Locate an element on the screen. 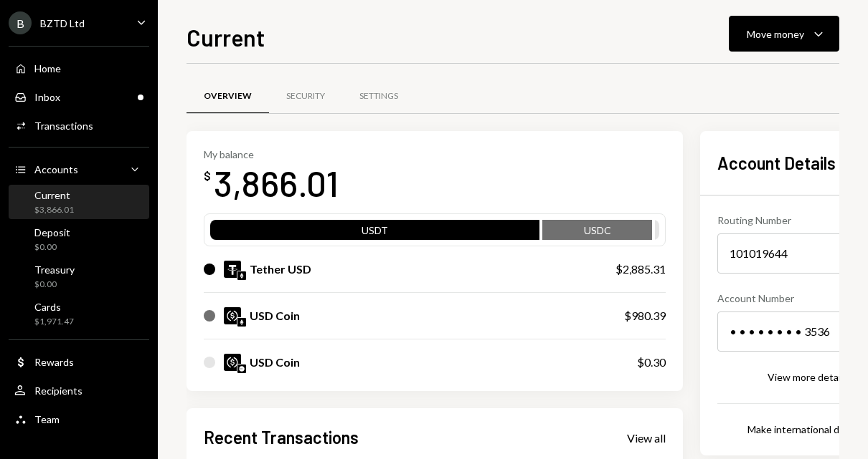 The image size is (868, 459). div: $980.39 is located at coordinates (645, 316).